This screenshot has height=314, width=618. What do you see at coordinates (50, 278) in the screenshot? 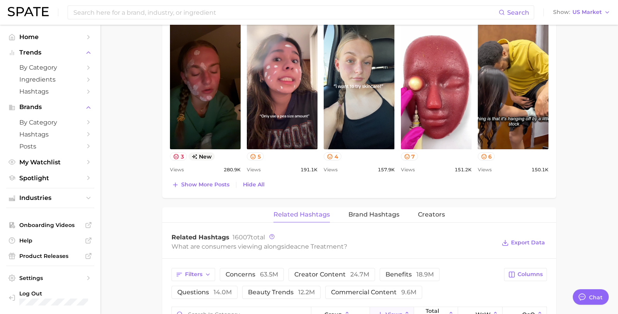
I see `a: Settings` at bounding box center [50, 278].